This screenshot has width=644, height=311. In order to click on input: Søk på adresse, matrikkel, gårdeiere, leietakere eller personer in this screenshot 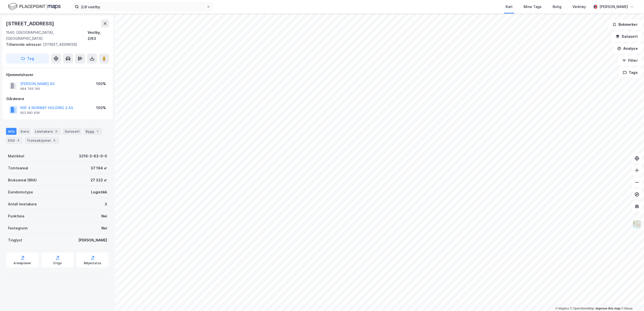, I will do `click(143, 7)`.